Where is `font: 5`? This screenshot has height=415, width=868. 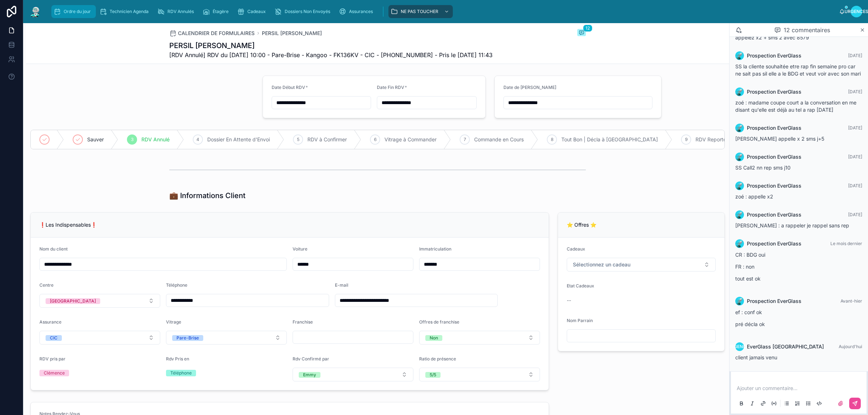 font: 5 is located at coordinates (298, 139).